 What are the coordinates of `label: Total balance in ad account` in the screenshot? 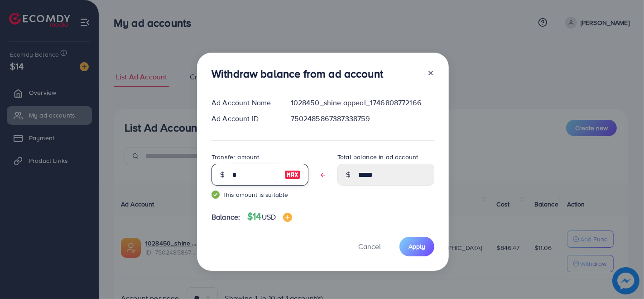 It's located at (377, 157).